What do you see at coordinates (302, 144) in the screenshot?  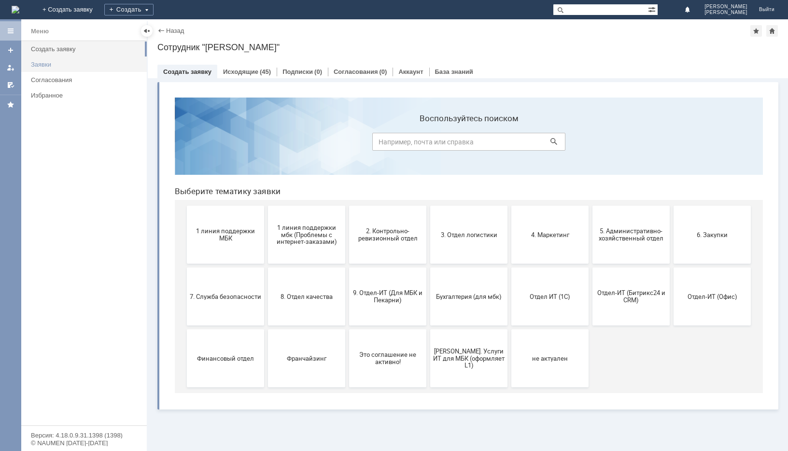 I see `span: 3. Отдел логистики` at bounding box center [302, 144].